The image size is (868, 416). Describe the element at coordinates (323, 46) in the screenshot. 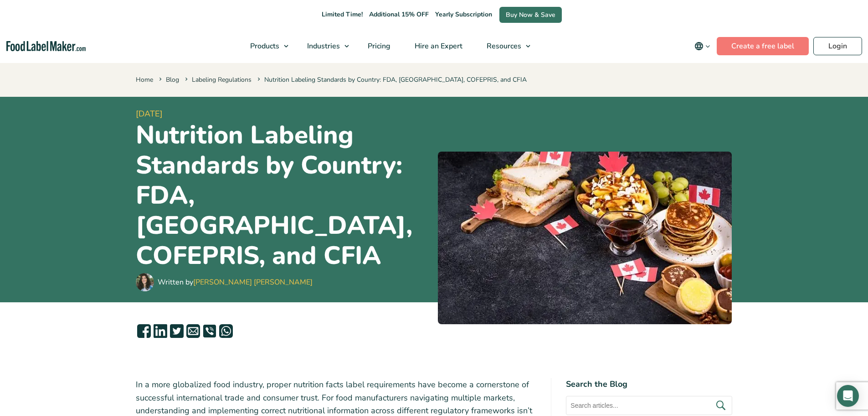

I see `span: Industries` at that location.